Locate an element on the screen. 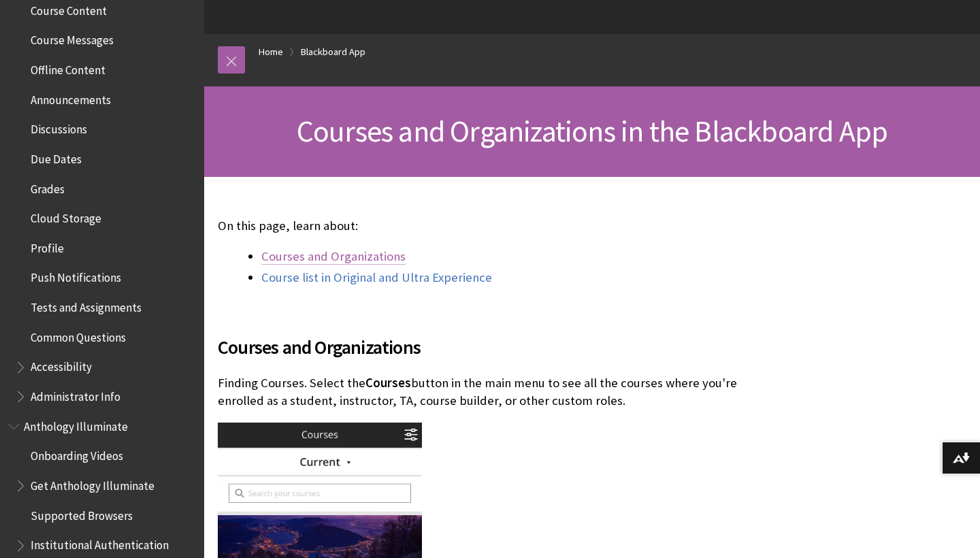  span: Institutional Authentication is located at coordinates (99, 543).